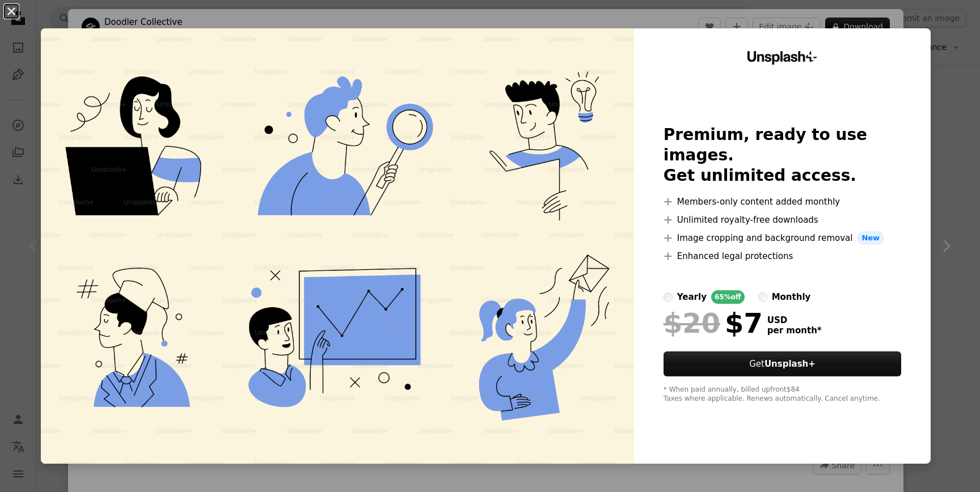 This screenshot has width=980, height=492. Describe the element at coordinates (692, 323) in the screenshot. I see `span: $20` at that location.